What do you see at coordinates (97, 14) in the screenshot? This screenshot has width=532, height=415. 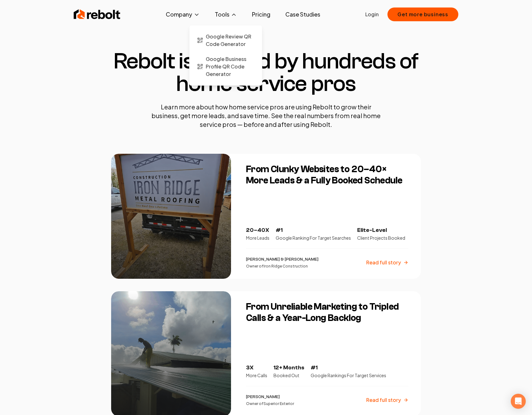 I see `img: Rebolt Logo` at bounding box center [97, 14].